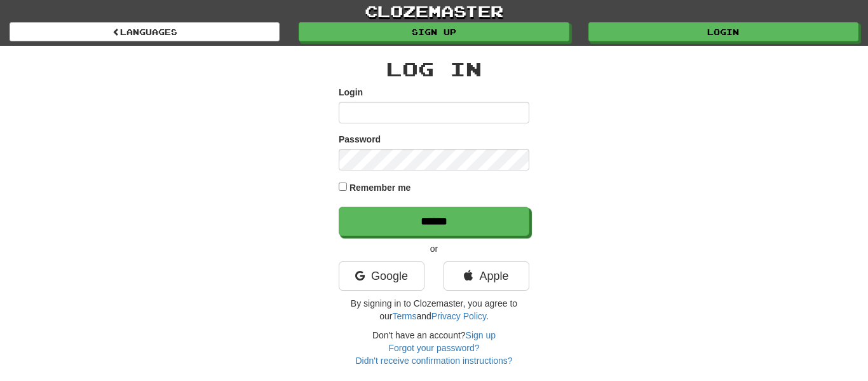 The width and height of the screenshot is (868, 381). I want to click on a: Login, so click(723, 32).